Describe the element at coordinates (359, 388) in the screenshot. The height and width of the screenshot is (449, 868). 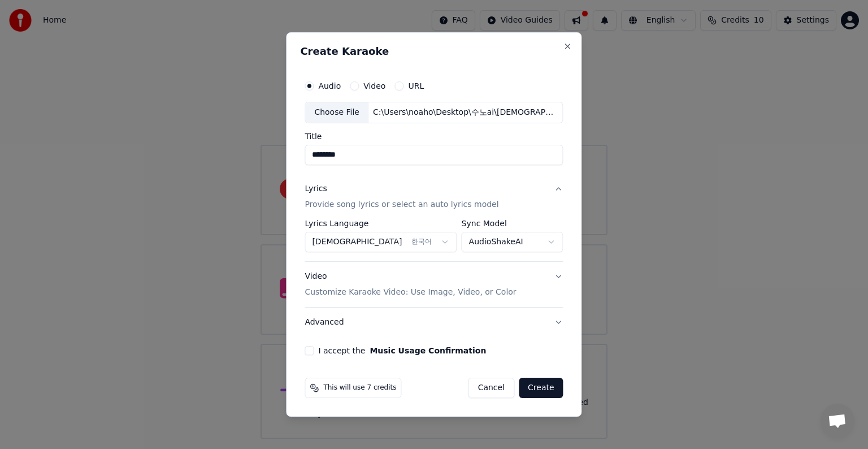
I see `span: This will use 7 credits` at that location.